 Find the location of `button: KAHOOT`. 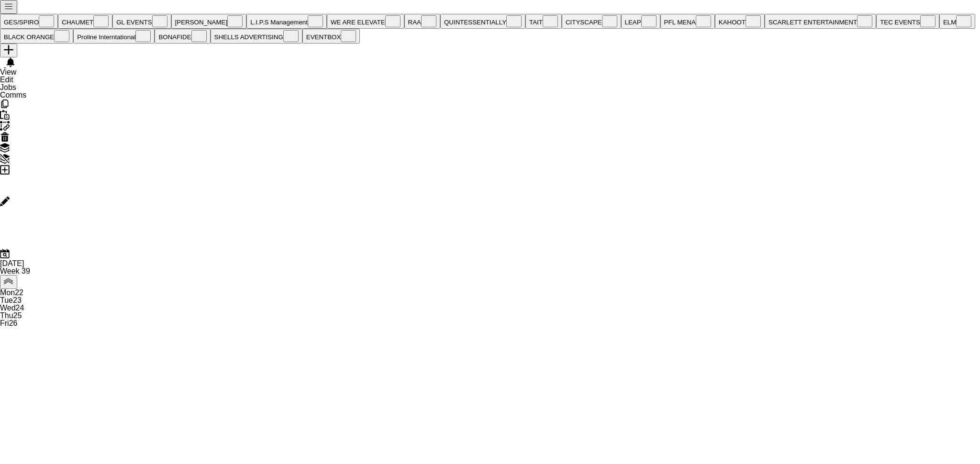

button: KAHOOT is located at coordinates (740, 21).